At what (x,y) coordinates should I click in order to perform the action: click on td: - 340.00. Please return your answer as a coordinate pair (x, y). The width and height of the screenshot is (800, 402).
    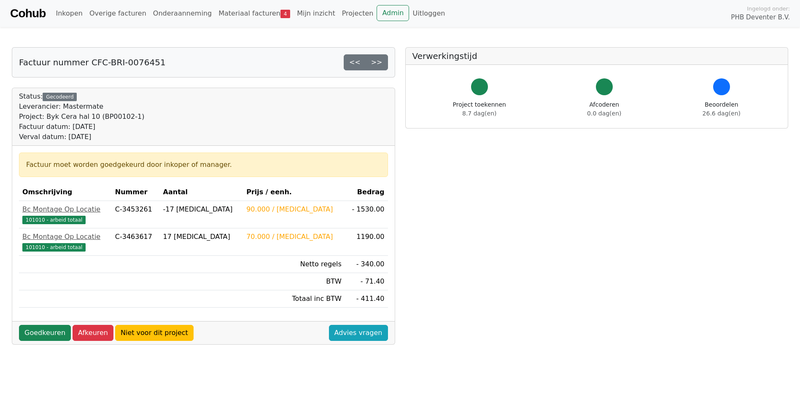
    Looking at the image, I should click on (366, 264).